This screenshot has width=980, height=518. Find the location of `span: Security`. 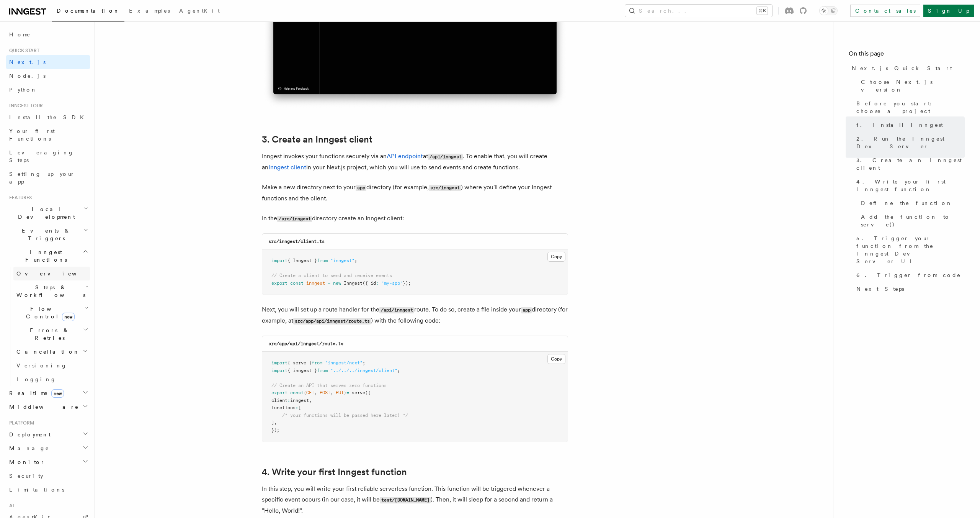

span: Security is located at coordinates (26, 476).